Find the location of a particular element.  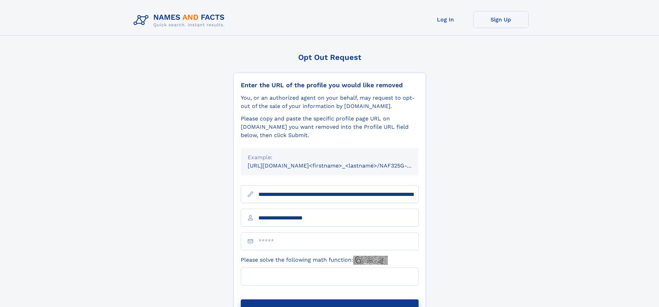

div: Opt Out Request is located at coordinates (330, 57).